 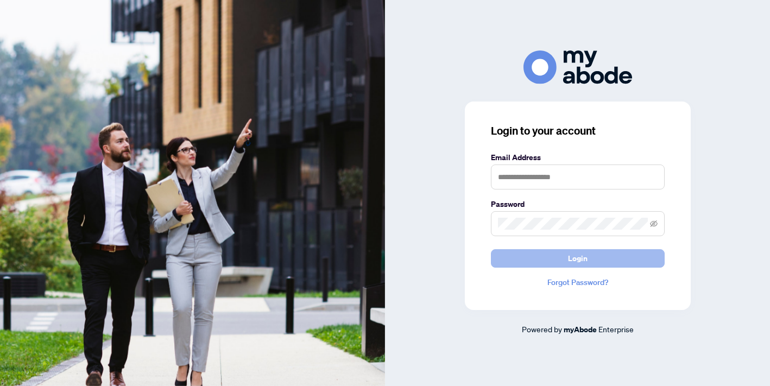 I want to click on span: Login, so click(x=577, y=258).